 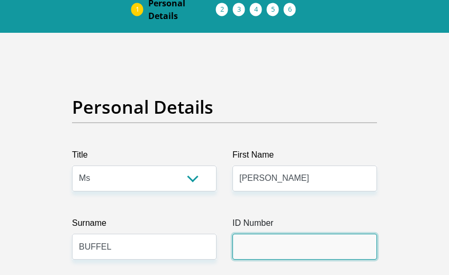 What do you see at coordinates (224, 107) in the screenshot?
I see `h2: Personal Details` at bounding box center [224, 107].